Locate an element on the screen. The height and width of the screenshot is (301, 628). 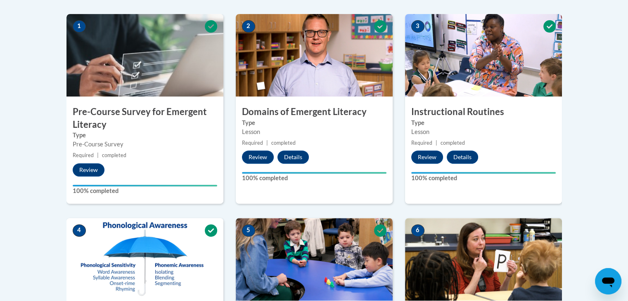
span: 6 is located at coordinates (418, 231).